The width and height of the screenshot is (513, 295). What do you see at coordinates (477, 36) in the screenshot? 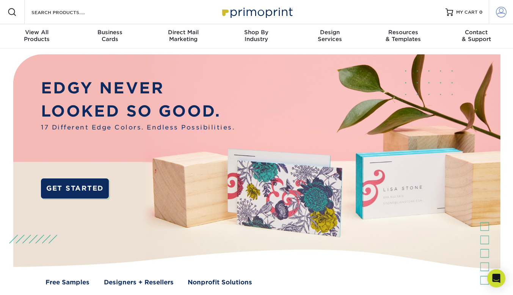
I see `a: Contact& Support` at bounding box center [477, 36].